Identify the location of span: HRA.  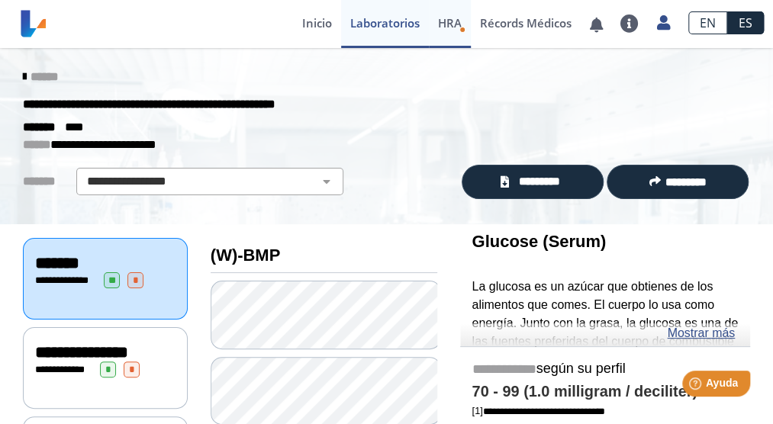
(450, 23).